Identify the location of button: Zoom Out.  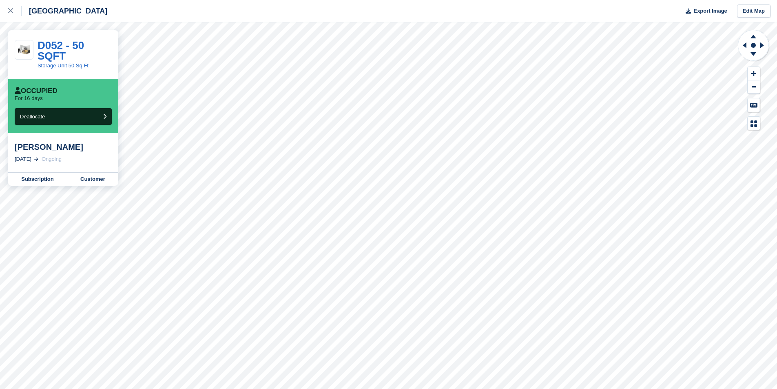
(753, 87).